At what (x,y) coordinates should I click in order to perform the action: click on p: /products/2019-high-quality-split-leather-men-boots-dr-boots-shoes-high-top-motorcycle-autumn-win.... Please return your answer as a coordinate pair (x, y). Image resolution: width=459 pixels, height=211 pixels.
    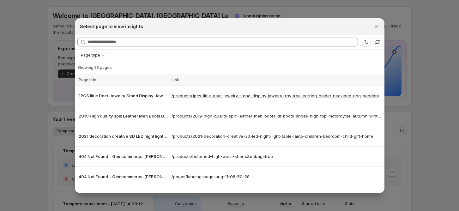
    Looking at the image, I should click on (277, 116).